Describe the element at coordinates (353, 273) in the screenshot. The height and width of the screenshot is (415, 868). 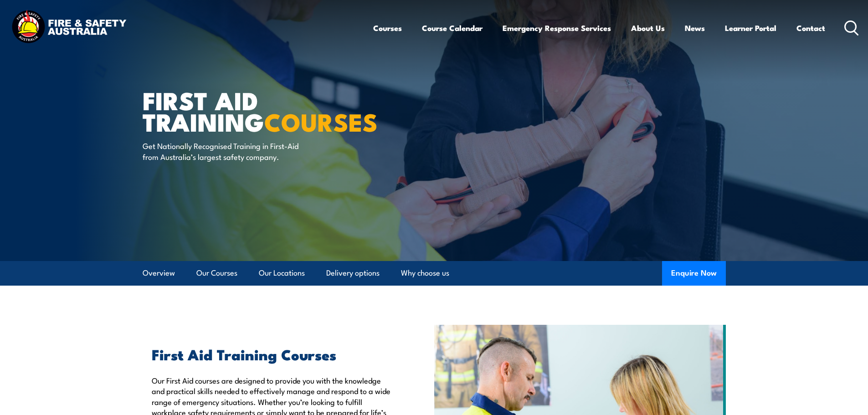
I see `a: Delivery options` at that location.